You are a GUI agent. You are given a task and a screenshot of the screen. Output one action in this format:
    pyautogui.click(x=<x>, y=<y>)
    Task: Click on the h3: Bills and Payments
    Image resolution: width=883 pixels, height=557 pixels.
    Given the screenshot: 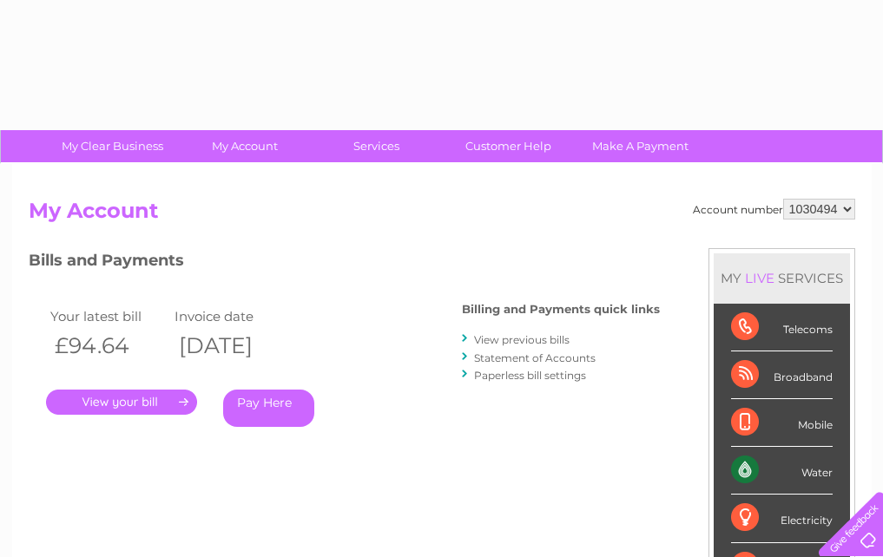 What is the action you would take?
    pyautogui.click(x=344, y=263)
    